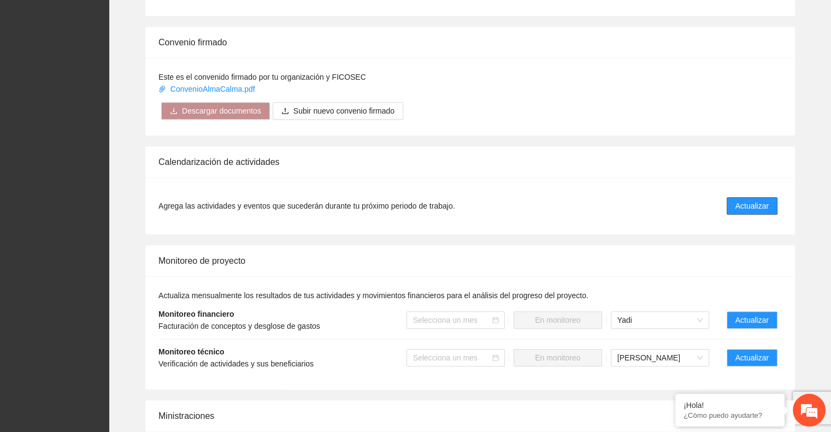 The height and width of the screenshot is (432, 831). I want to click on span: download, so click(174, 111).